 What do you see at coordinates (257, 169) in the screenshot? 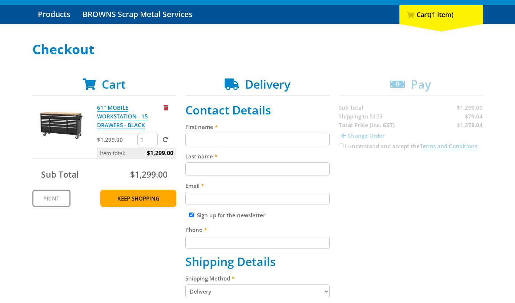
I see `input: Please enter your last name.` at bounding box center [257, 169].